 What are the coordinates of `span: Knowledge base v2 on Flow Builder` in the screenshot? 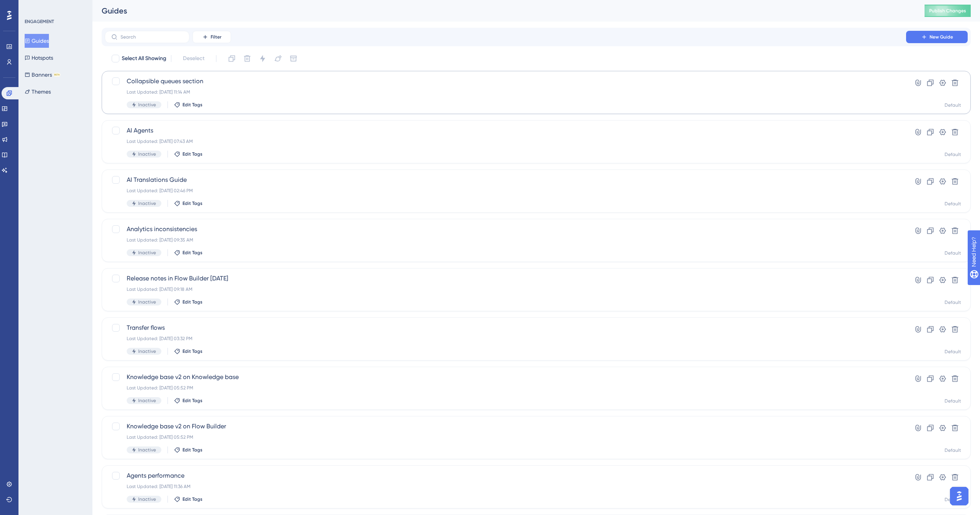 It's located at (505, 426).